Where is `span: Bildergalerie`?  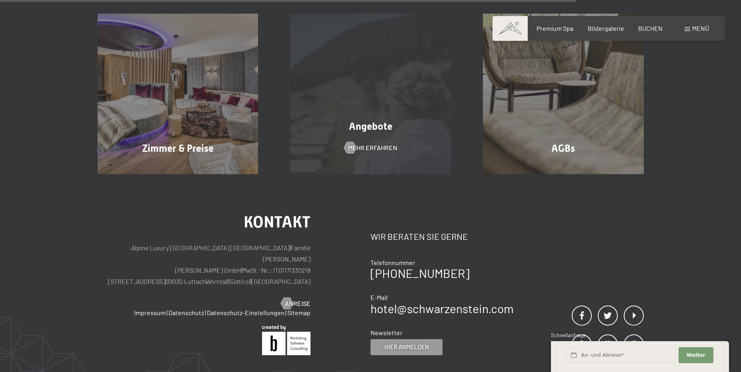 span: Bildergalerie is located at coordinates (606, 28).